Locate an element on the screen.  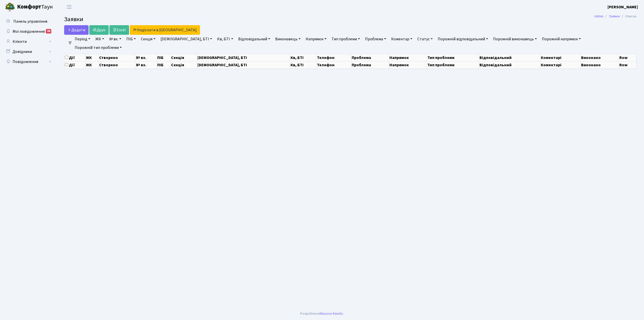
a: Тип проблеми is located at coordinates (346, 39).